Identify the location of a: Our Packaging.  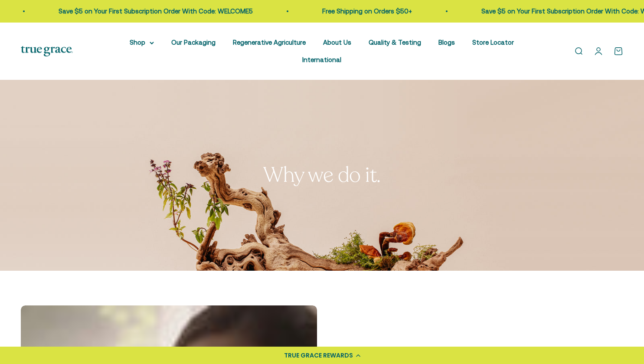
(194, 42).